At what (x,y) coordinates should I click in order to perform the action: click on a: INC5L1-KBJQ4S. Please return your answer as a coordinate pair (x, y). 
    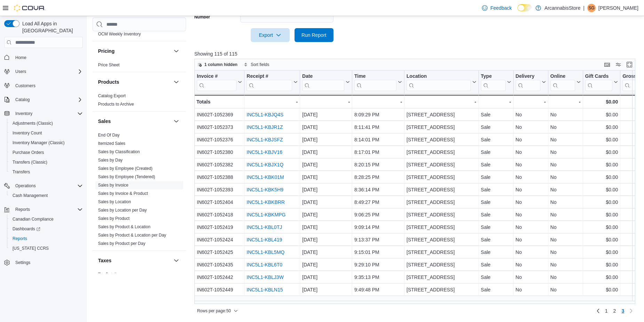
    Looking at the image, I should click on (265, 115).